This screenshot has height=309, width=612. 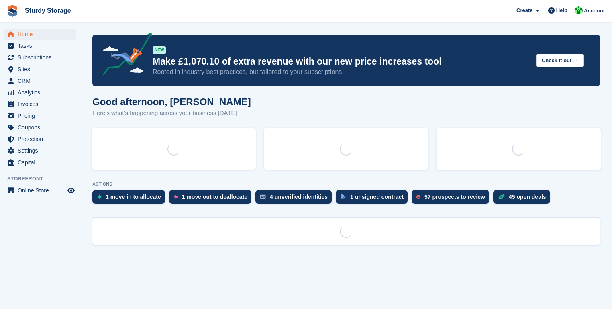 I want to click on span: Help, so click(x=562, y=10).